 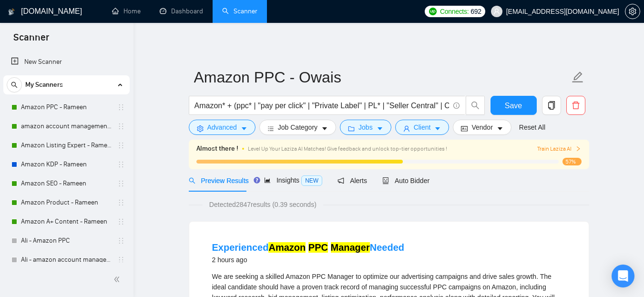 What do you see at coordinates (482, 127) in the screenshot?
I see `button: idcardVendorcaret-down` at bounding box center [482, 127].